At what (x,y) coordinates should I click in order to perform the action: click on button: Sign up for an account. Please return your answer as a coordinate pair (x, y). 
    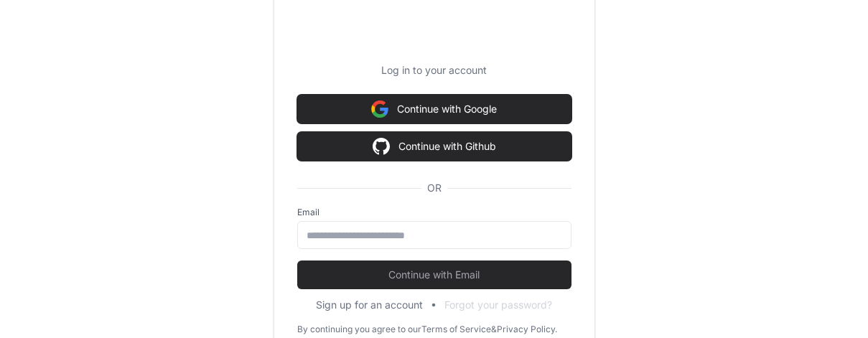
    Looking at the image, I should click on (369, 305).